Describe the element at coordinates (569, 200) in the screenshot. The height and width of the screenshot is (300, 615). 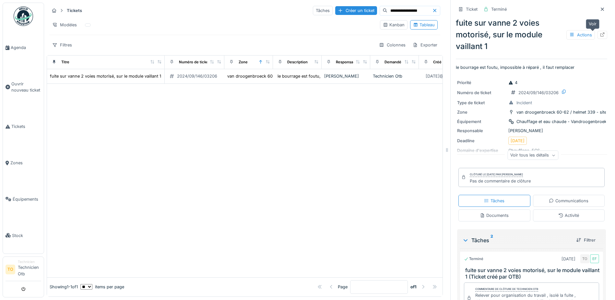
I see `div: Communications` at that location.